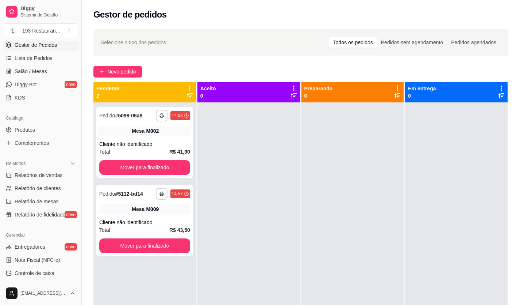 The height and width of the screenshot is (305, 520). I want to click on div: 193 Restauran ..., so click(41, 31).